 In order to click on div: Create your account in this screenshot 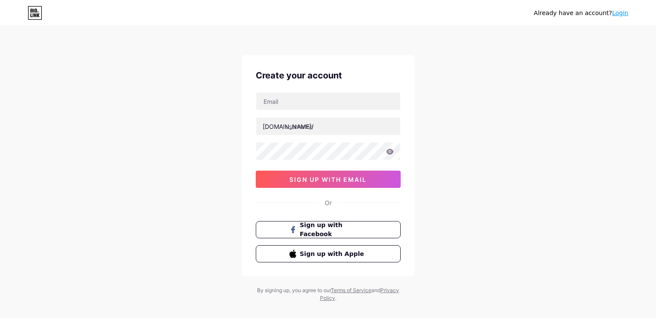, I will do `click(328, 75)`.